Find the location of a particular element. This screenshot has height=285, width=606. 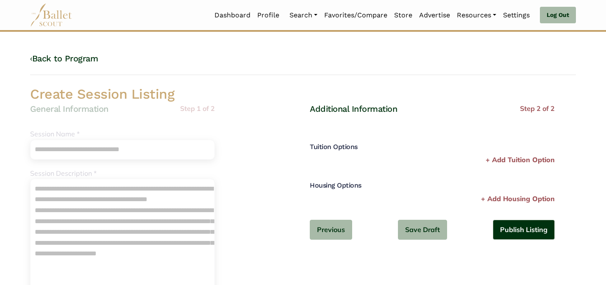

h4: Additional Information is located at coordinates (396, 109).